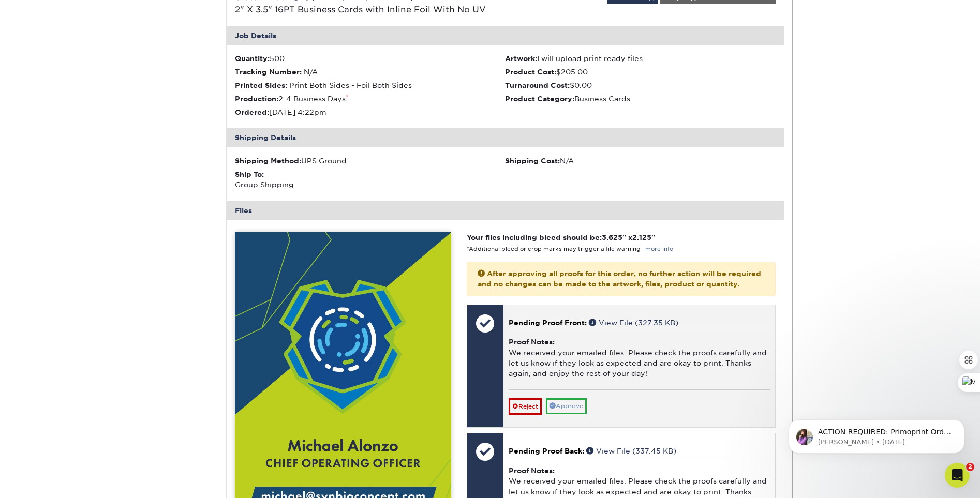  Describe the element at coordinates (640, 72) in the screenshot. I see `li: $205.00` at that location.